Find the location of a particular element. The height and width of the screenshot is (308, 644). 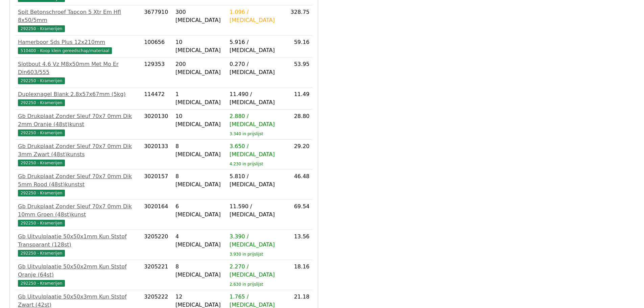

td: 114472 is located at coordinates (157, 98).